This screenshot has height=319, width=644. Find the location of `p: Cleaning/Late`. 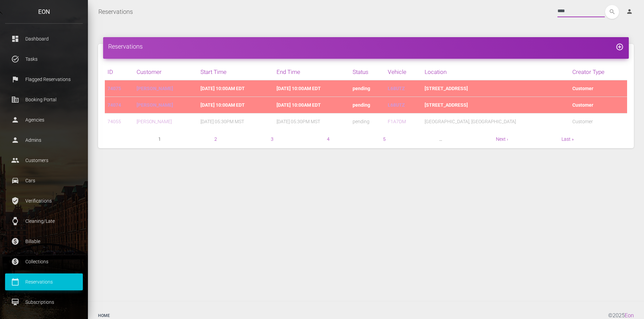

p: Cleaning/Late is located at coordinates (44, 221).